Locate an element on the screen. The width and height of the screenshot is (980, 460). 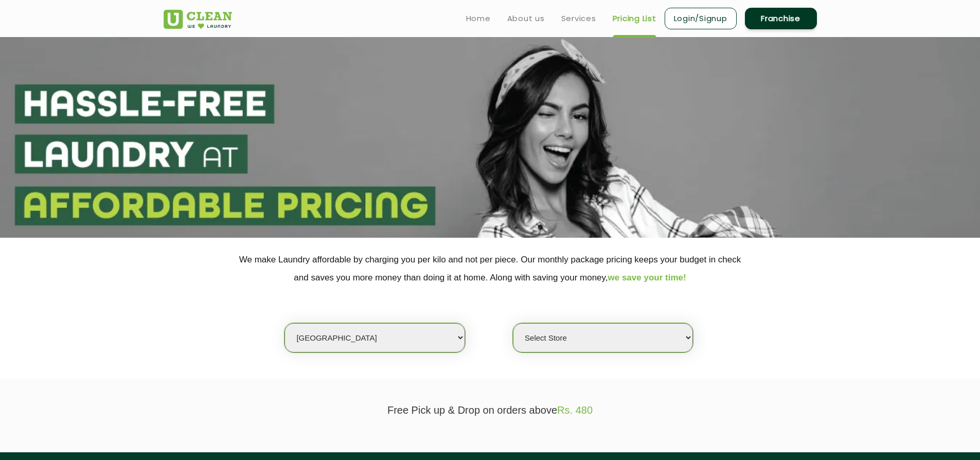
a: Home is located at coordinates (478, 18).